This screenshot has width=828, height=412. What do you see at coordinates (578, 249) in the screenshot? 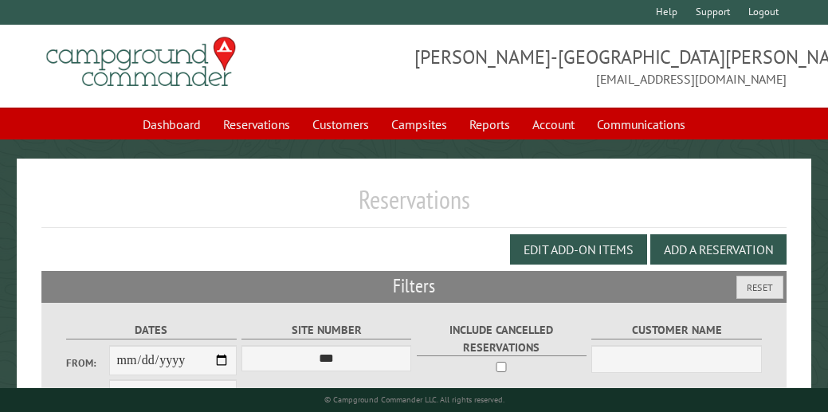
I see `button: Edit Add-on Items` at bounding box center [578, 249].